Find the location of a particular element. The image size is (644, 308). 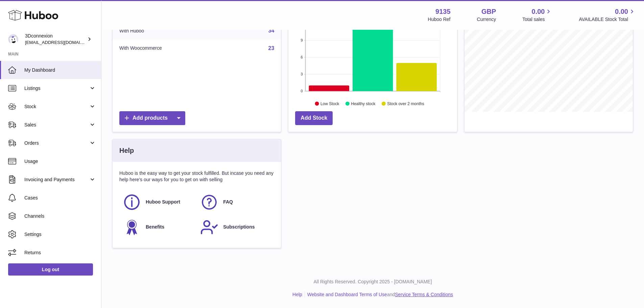

span: Huboo Support is located at coordinates (163, 202).